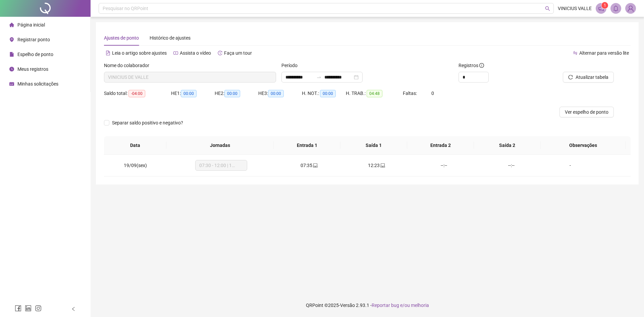 The image size is (644, 317). What do you see at coordinates (309, 165) in the screenshot?
I see `div: 07:35` at bounding box center [309, 165].